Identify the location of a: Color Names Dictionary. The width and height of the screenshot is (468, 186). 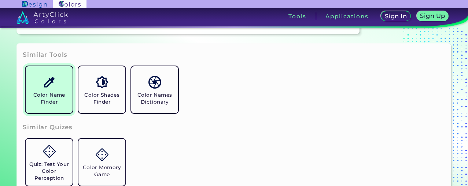
(155, 90).